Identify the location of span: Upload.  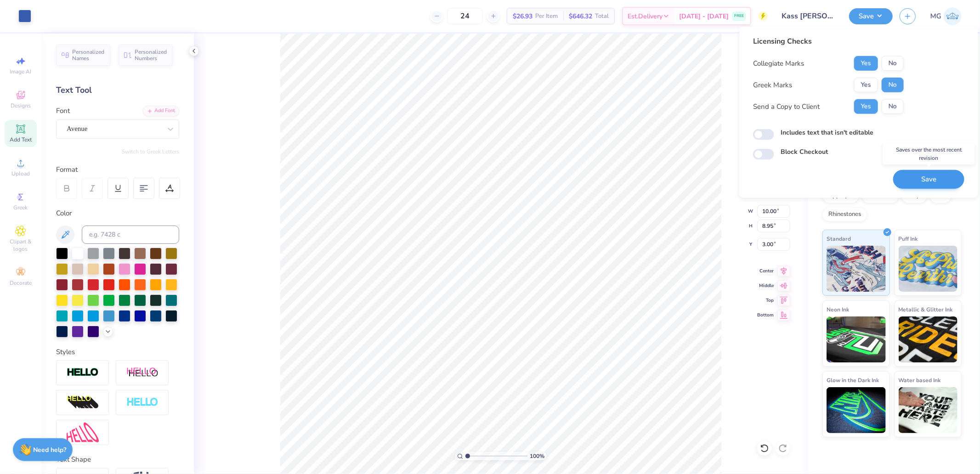
(21, 173).